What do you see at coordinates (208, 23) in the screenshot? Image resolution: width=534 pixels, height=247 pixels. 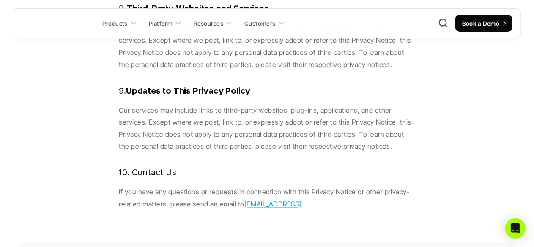 I see `p: Resources` at bounding box center [208, 23].